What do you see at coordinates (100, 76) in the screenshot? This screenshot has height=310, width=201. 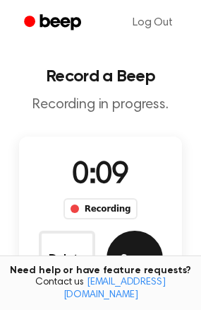 I see `h1: Record a Beep` at bounding box center [100, 76].